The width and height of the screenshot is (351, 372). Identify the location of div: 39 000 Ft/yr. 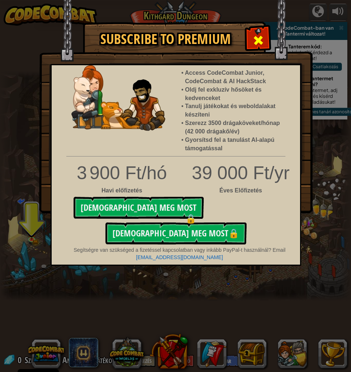
(176, 173).